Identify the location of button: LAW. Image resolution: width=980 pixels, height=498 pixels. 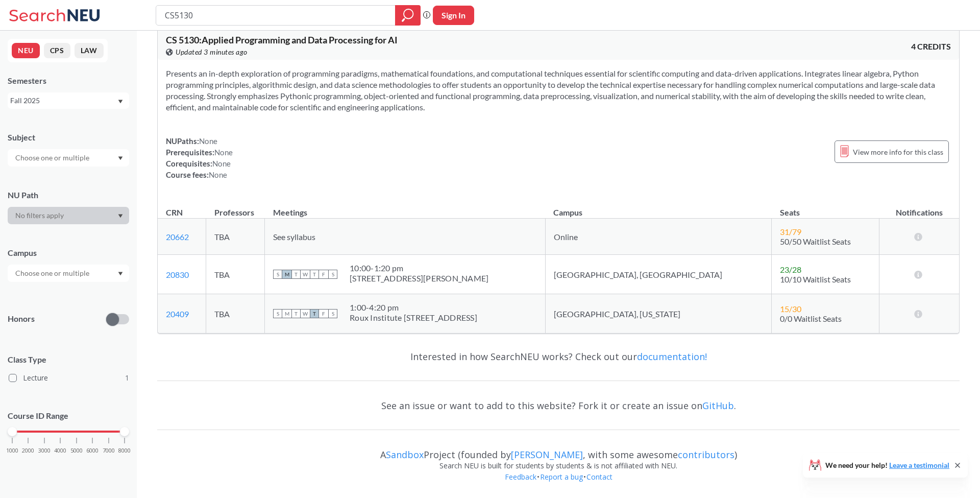
(88, 51).